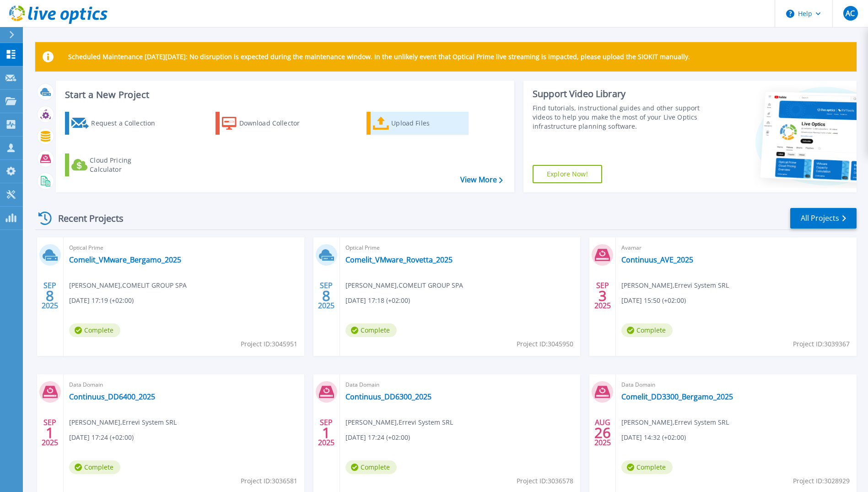 The height and width of the screenshot is (492, 868). I want to click on span: Avamar, so click(736, 247).